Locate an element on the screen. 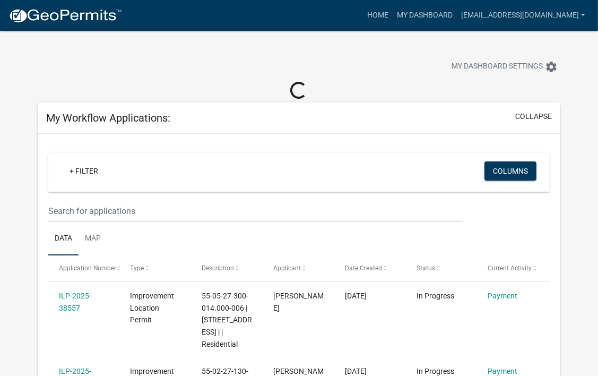 This screenshot has width=598, height=376. datatable-header-cell: Current Activity is located at coordinates (514, 268).